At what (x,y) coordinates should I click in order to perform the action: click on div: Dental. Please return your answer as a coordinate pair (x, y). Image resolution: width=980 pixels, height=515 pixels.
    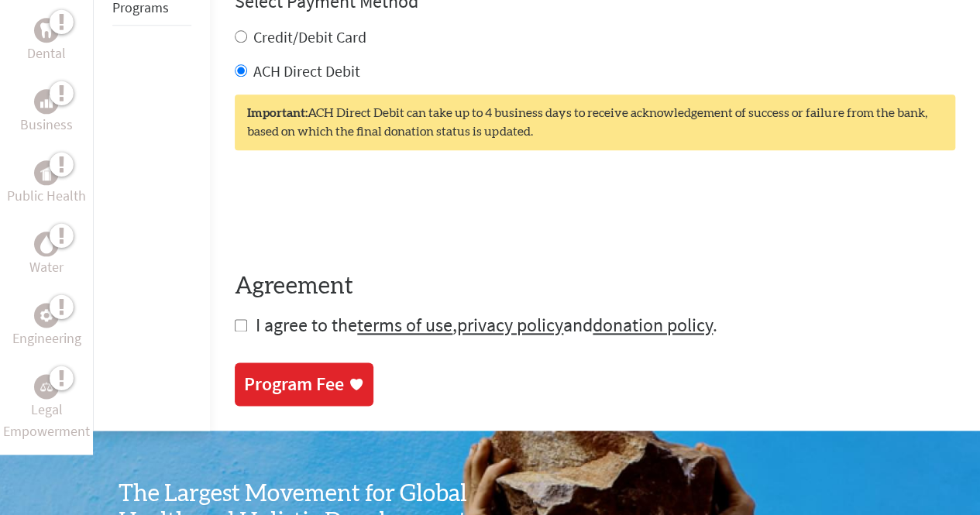
    Looking at the image, I should click on (47, 30).